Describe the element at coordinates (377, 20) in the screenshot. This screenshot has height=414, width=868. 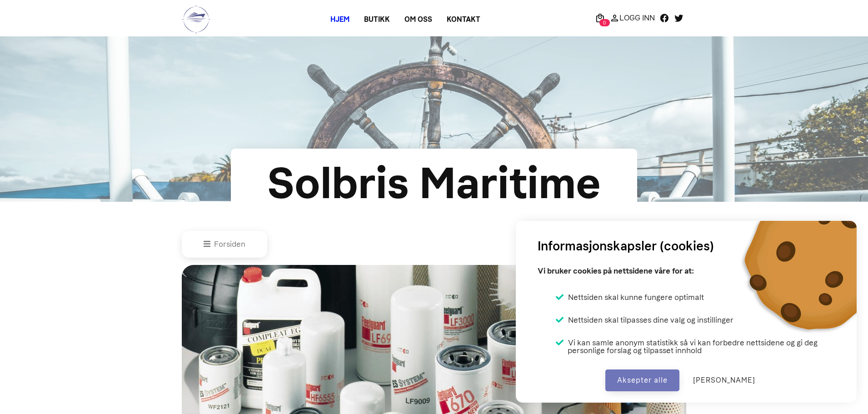
I see `a: Butikk` at that location.